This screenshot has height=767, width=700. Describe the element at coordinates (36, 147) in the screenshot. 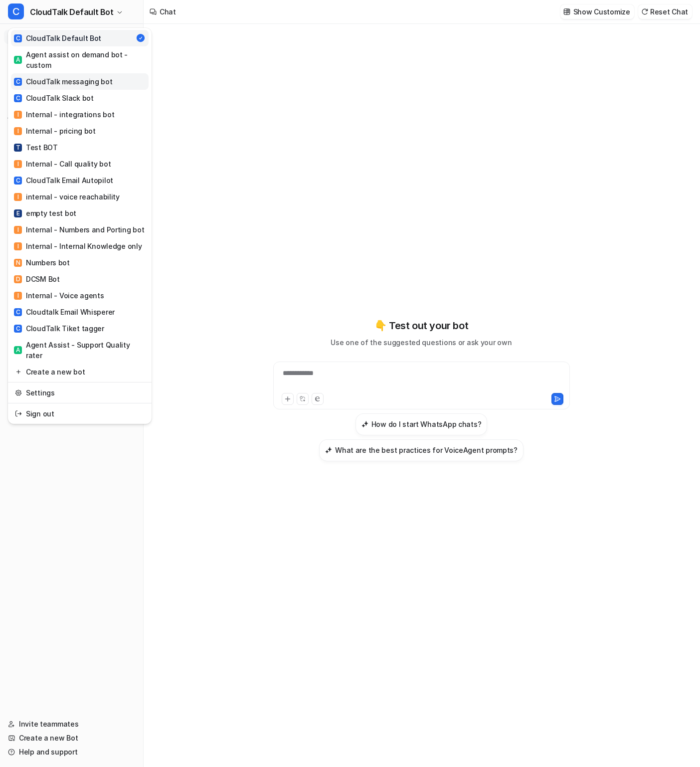

I see `div: Test BOT` at that location.